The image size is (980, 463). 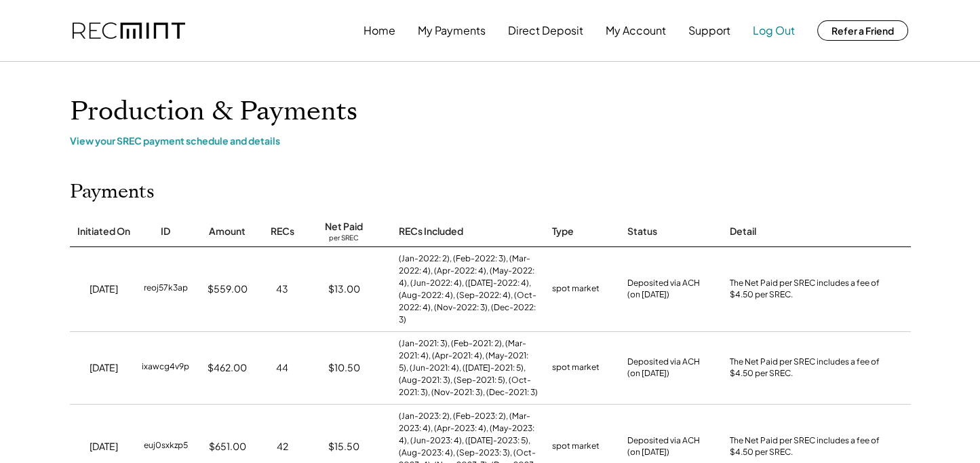 What do you see at coordinates (282, 289) in the screenshot?
I see `div: 43` at bounding box center [282, 289].